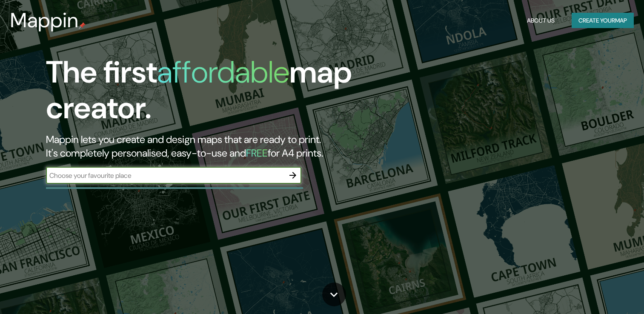 This screenshot has height=314, width=644. What do you see at coordinates (541, 20) in the screenshot?
I see `button: About Us` at bounding box center [541, 20].